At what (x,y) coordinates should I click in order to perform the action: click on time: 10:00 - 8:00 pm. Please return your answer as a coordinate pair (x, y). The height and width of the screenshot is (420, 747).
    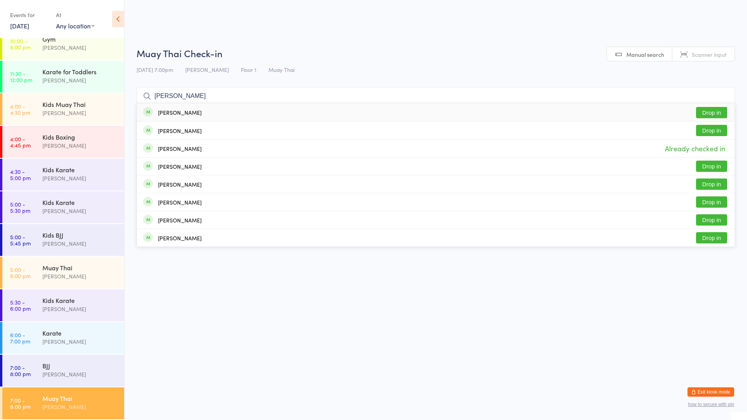
    Looking at the image, I should click on (20, 44).